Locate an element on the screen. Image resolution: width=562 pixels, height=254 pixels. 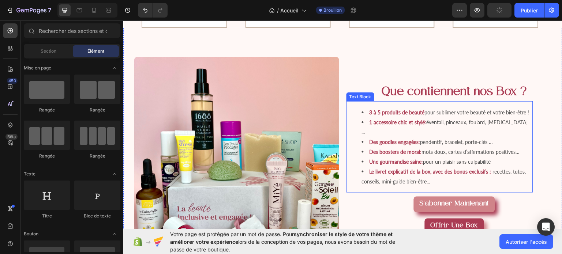
button: <p><span style="color:#FFF8F6;"><strong>Offrir une box</strong></span></p> is located at coordinates (331, 206).